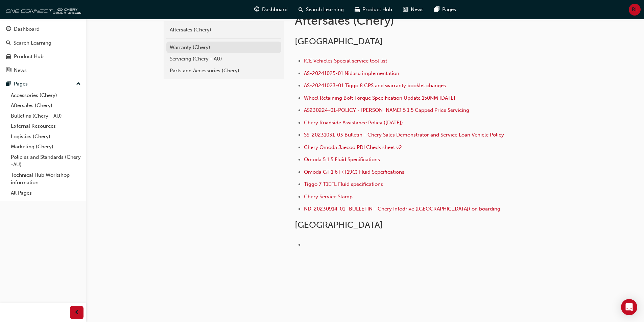 Image resolution: width=644 pixels, height=322 pixels. What do you see at coordinates (634, 10) in the screenshot?
I see `button: RL` at bounding box center [634, 10].